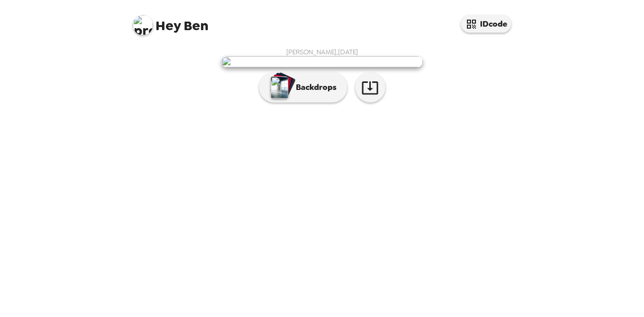 The image size is (644, 317). I want to click on button: Backdrops, so click(303, 88).